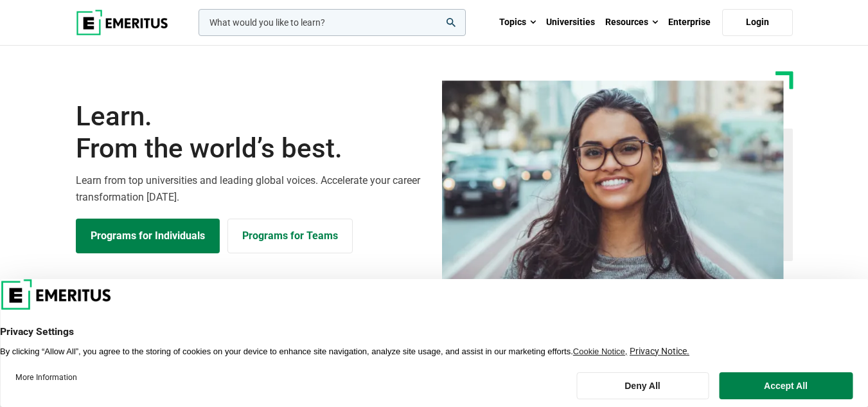  I want to click on a: Explore Programs, so click(148, 236).